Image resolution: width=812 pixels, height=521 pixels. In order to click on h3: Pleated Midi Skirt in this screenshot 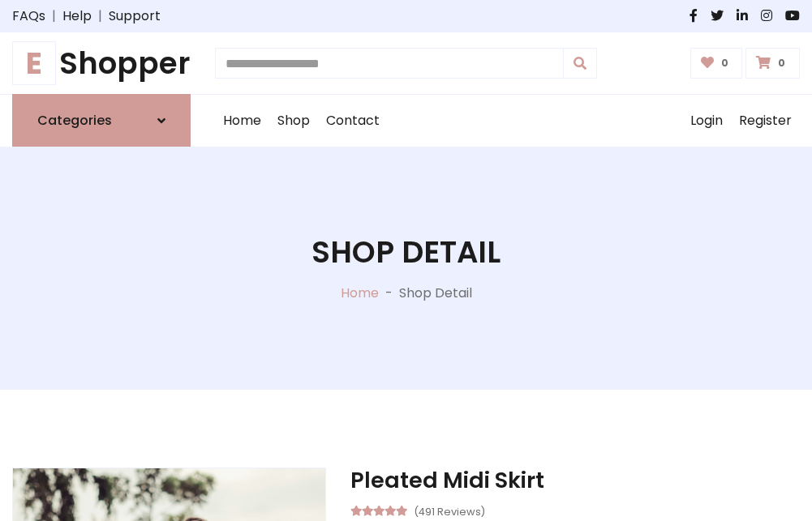, I will do `click(574, 480)`.